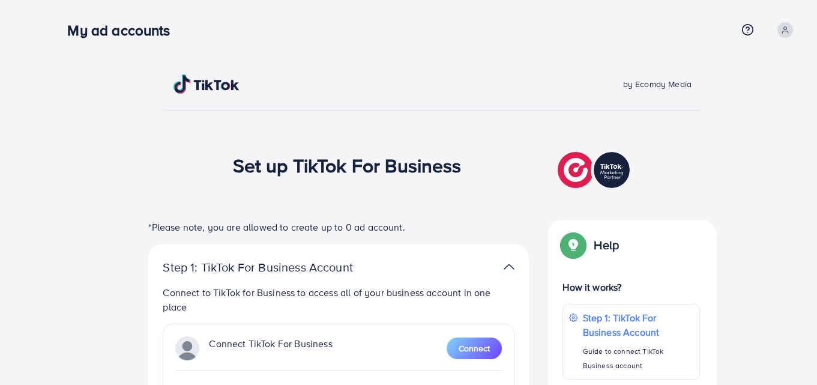 Image resolution: width=817 pixels, height=385 pixels. I want to click on p: Guide to connect TikTok Business account, so click(638, 358).